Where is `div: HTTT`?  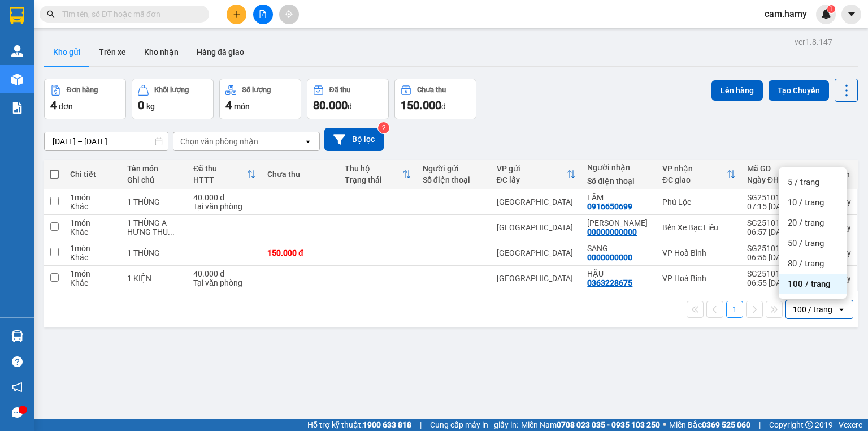
div: HTTT is located at coordinates (220, 180).